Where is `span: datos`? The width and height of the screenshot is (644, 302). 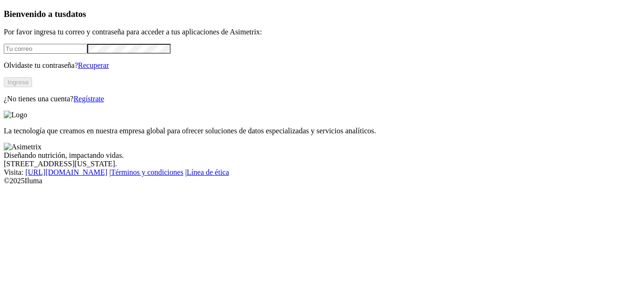
span: datos is located at coordinates (76, 14).